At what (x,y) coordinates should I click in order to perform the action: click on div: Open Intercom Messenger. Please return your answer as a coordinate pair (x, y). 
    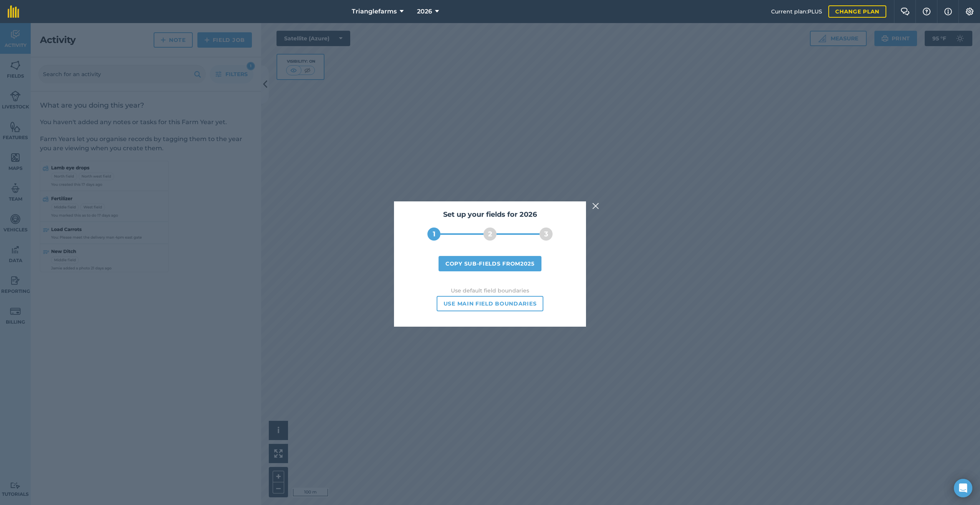
    Looking at the image, I should click on (963, 488).